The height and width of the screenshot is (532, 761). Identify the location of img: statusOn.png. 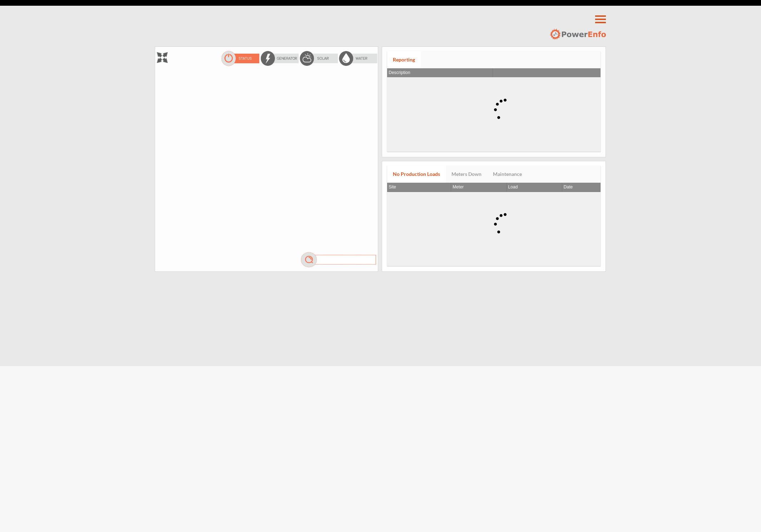
(240, 58).